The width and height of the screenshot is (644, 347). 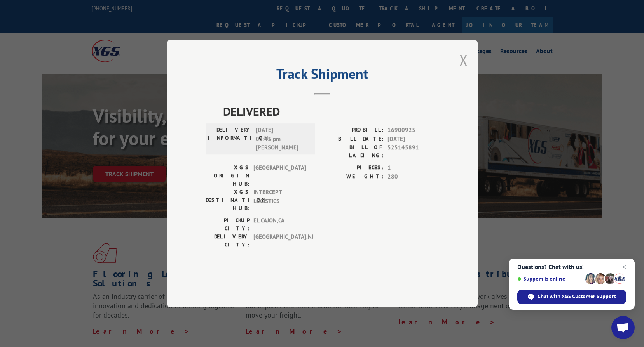 What do you see at coordinates (572, 298) in the screenshot?
I see `div: Chat with XGS Customer Support` at bounding box center [572, 298].